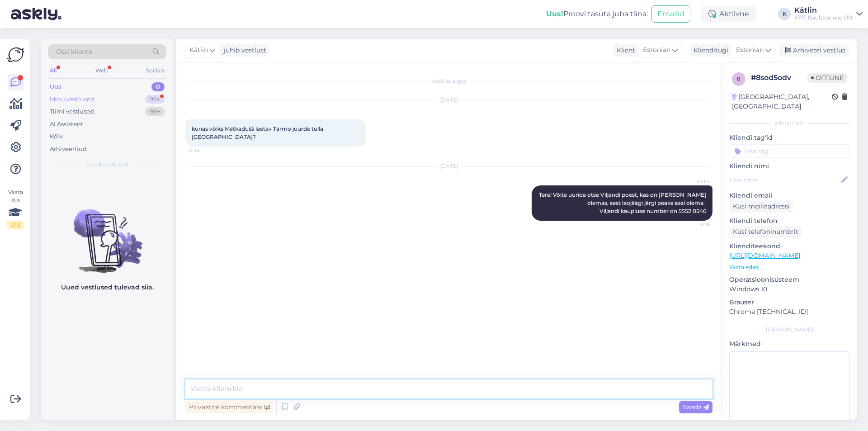  What do you see at coordinates (555, 14) in the screenshot?
I see `b: Uus!` at bounding box center [555, 14].